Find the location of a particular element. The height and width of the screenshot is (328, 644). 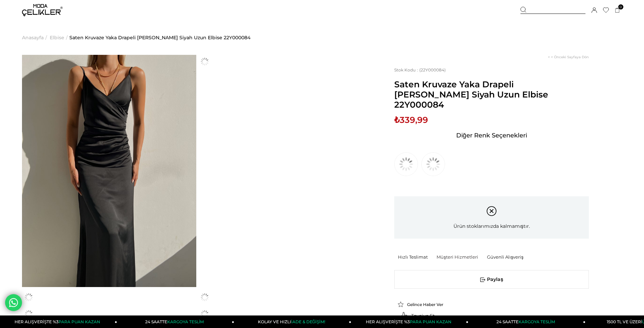

span: Stok Kodu is located at coordinates (407, 70).